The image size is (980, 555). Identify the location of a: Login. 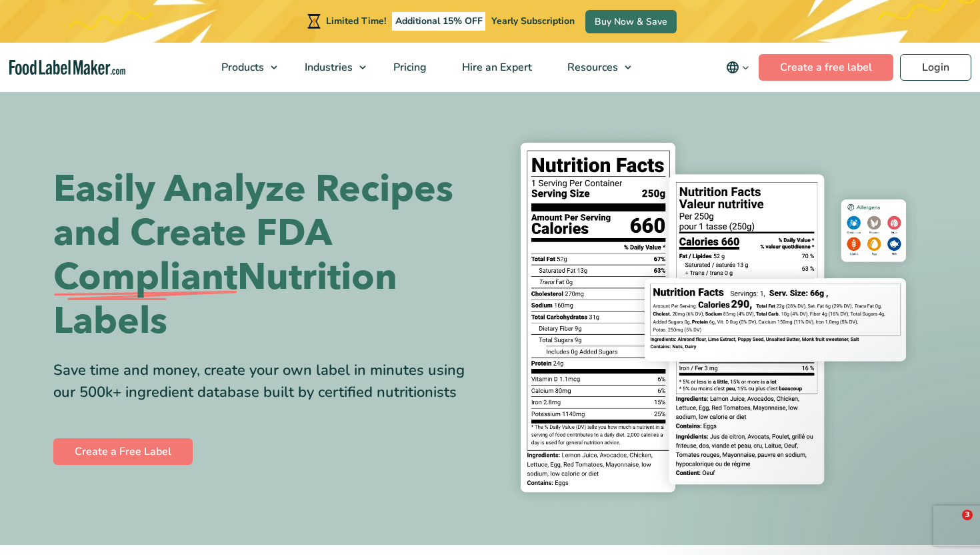
(935, 68).